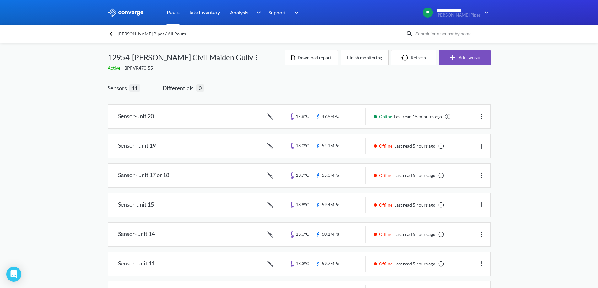  I want to click on button: Refresh, so click(414, 58).